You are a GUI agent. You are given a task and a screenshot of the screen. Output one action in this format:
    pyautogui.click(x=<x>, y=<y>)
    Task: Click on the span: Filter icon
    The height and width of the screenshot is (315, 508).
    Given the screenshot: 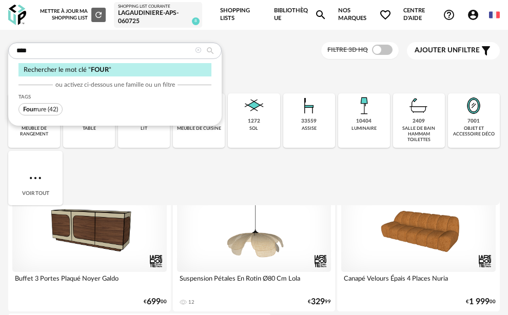 What is the action you would take?
    pyautogui.click(x=485, y=51)
    